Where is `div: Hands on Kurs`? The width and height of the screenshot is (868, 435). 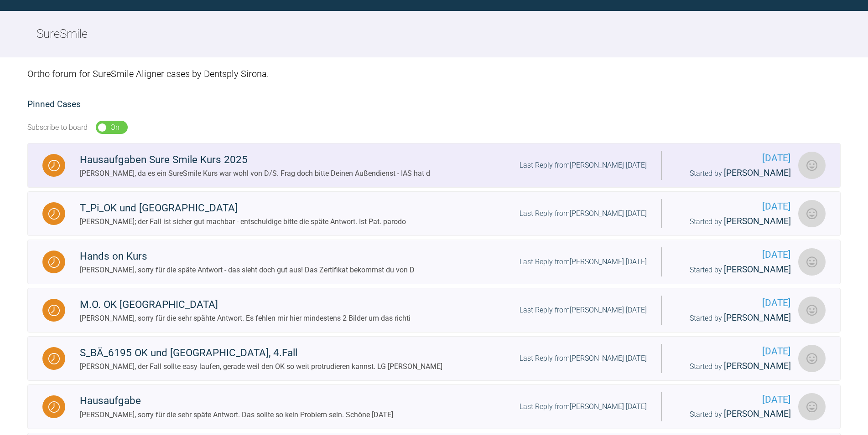 div: Hands on Kurs is located at coordinates (247, 256).